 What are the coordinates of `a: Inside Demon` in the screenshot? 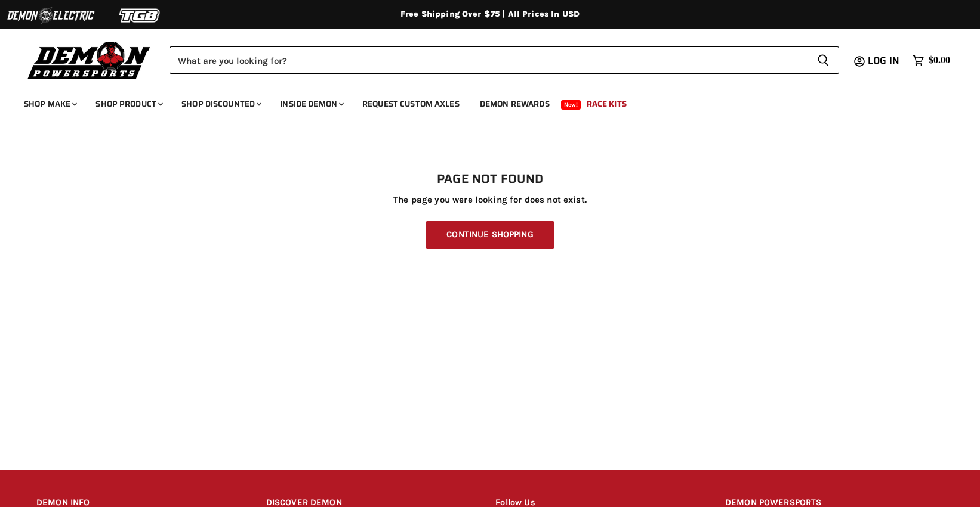 It's located at (311, 104).